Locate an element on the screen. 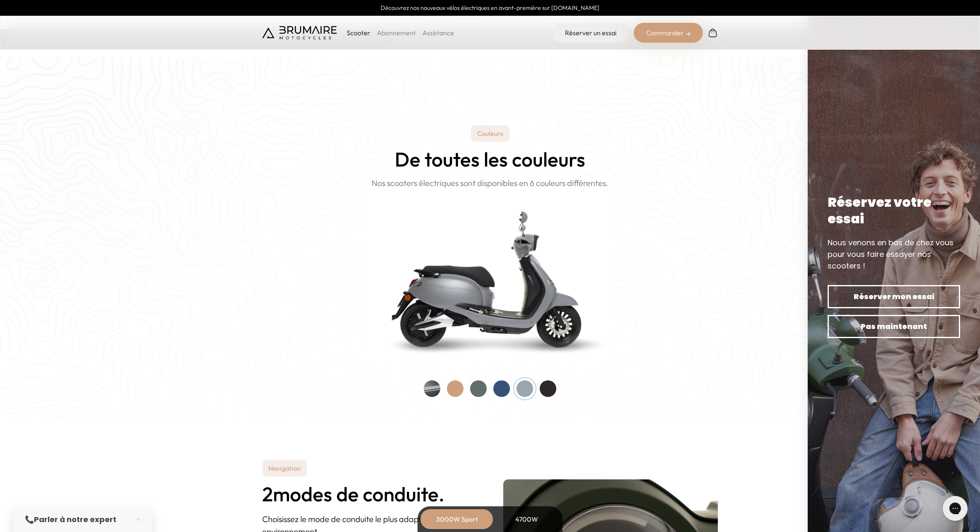 This screenshot has height=532, width=980. h2: De toutes les couleurs is located at coordinates (490, 159).